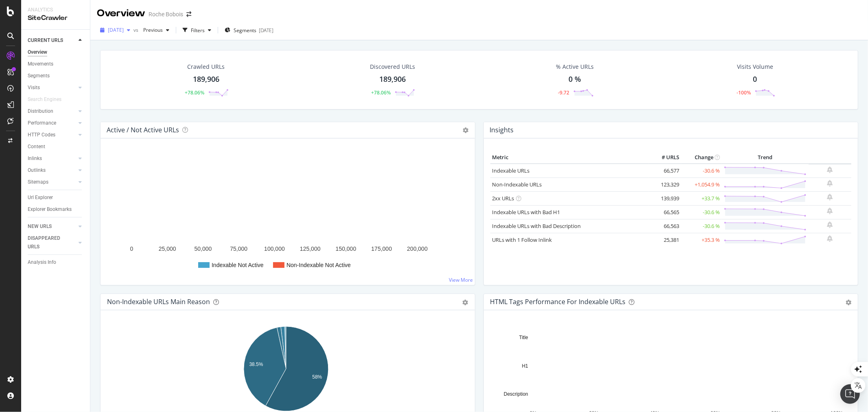 This screenshot has width=868, height=412. I want to click on svg: A chart., so click(286, 215).